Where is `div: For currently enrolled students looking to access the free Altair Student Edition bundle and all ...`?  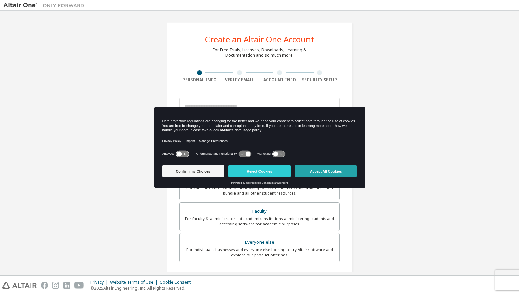 div: For currently enrolled students looking to access the free Altair Student Edition bundle and all ... is located at coordinates (259, 190).